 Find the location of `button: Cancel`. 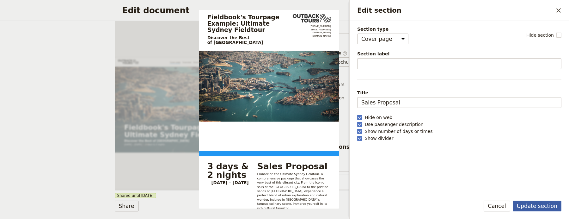

button: Cancel is located at coordinates (497, 206).